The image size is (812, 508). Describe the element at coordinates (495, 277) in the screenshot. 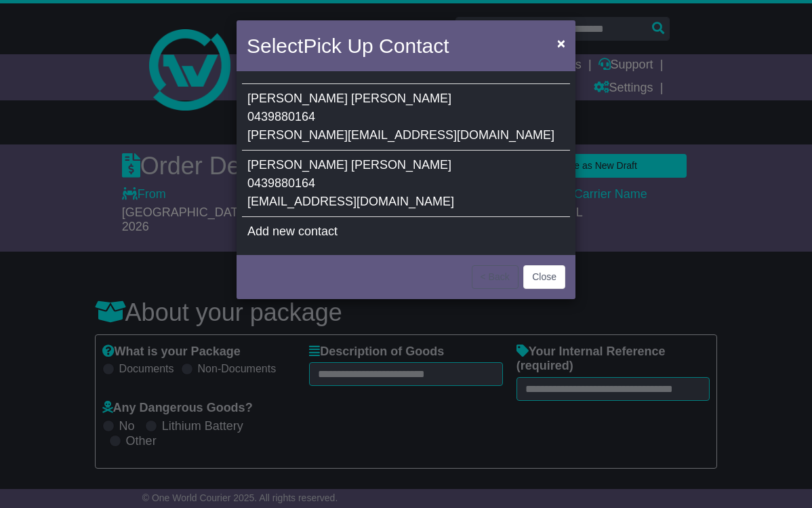

I see `button: < Back` at that location.